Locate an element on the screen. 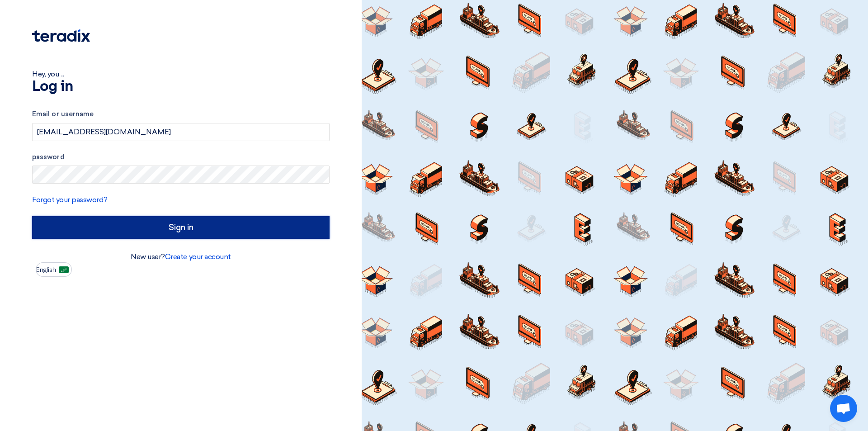 Image resolution: width=868 pixels, height=431 pixels. button: English is located at coordinates (54, 270).